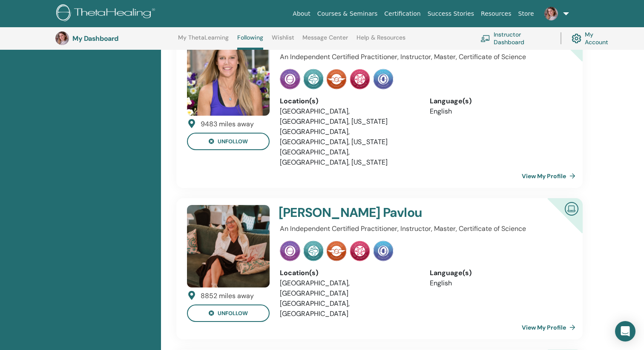 Image resolution: width=644 pixels, height=350 pixels. Describe the element at coordinates (558, 222) in the screenshot. I see `div: Certified Online Instructor` at that location.